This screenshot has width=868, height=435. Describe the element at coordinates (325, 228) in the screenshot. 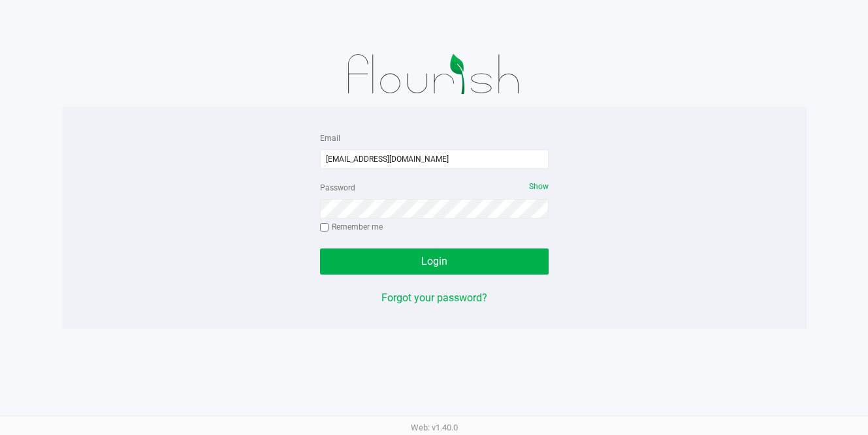

I see `input: Remember me` at that location.